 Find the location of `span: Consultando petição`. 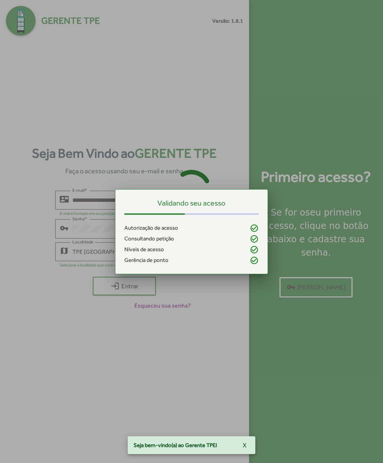

span: Consultando petição is located at coordinates (149, 238).